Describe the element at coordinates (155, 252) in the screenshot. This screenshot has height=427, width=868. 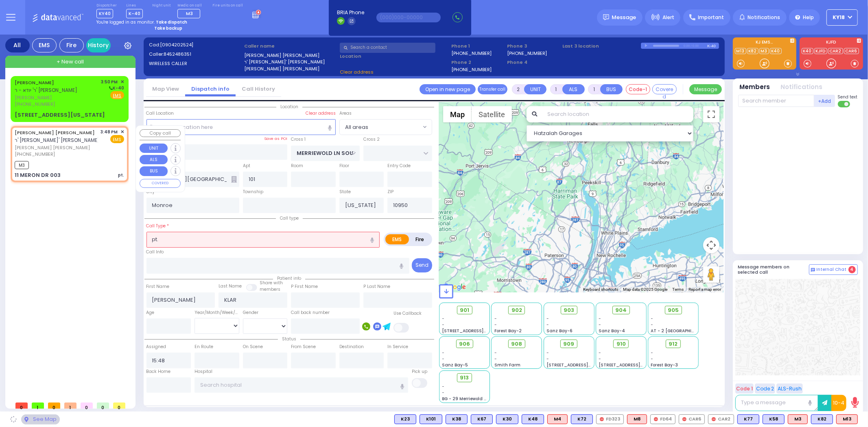
I see `label: Call Info` at that location.